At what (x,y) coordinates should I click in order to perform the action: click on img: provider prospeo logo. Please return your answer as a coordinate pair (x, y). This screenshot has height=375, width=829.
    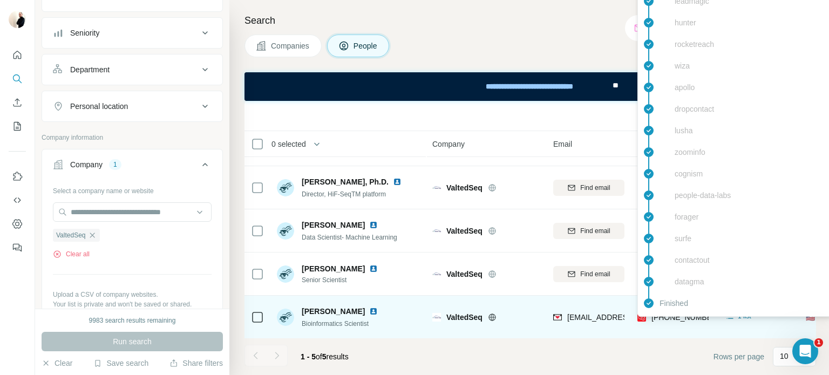
    Looking at the image, I should click on (641, 317).